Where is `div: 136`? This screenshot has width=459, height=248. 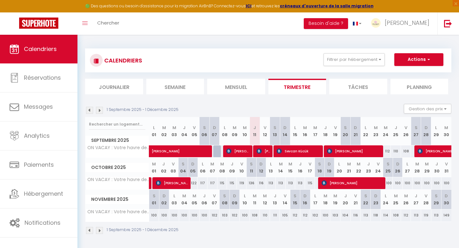
div: 136 is located at coordinates (251, 183).